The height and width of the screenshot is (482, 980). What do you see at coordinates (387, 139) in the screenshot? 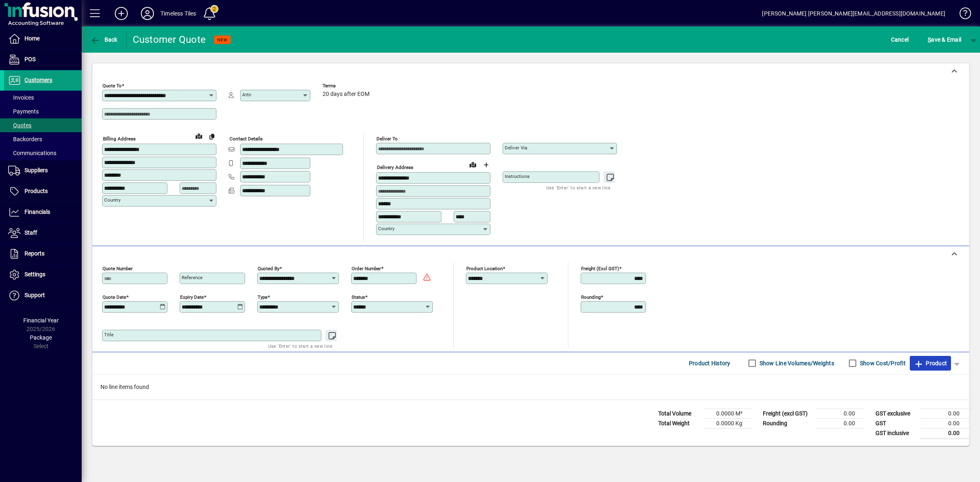
I see `mat-label: Deliver To` at bounding box center [387, 139].